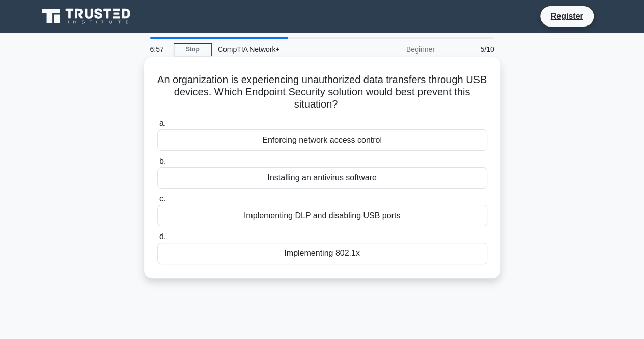  I want to click on h5: An organization is experiencing unauthorized data transfers through USB devices. Which Endpoint S..., so click(322, 92).